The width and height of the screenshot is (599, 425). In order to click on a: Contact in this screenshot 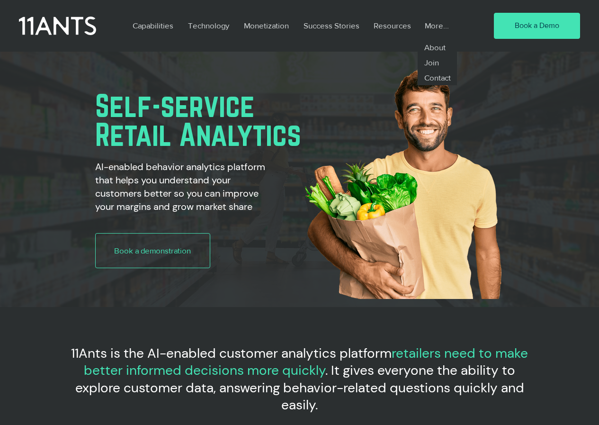, I will do `click(437, 78)`.